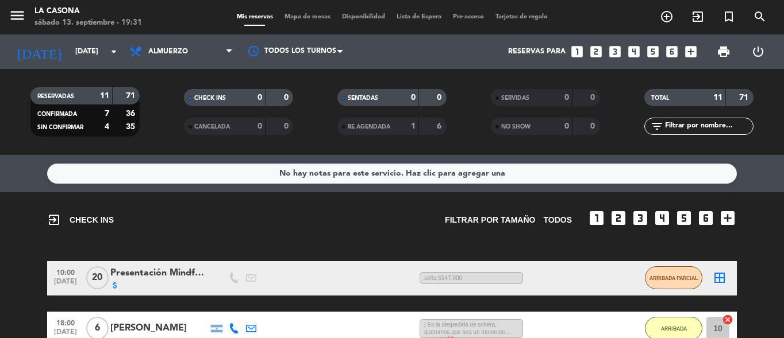 Image resolution: width=784 pixels, height=338 pixels. Describe the element at coordinates (254, 17) in the screenshot. I see `span: Mis reservas` at that location.